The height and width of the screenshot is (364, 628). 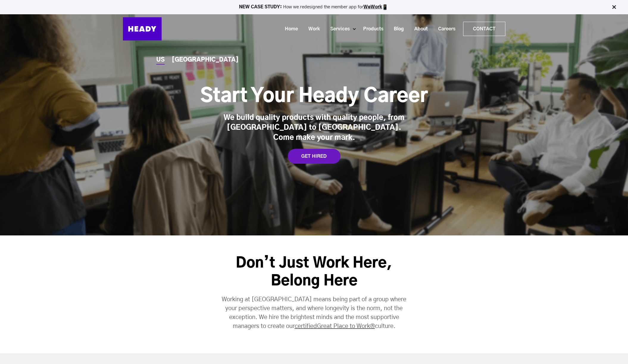 I want to click on h3: Don’t Just Work Here, Belong Here, so click(x=314, y=272).